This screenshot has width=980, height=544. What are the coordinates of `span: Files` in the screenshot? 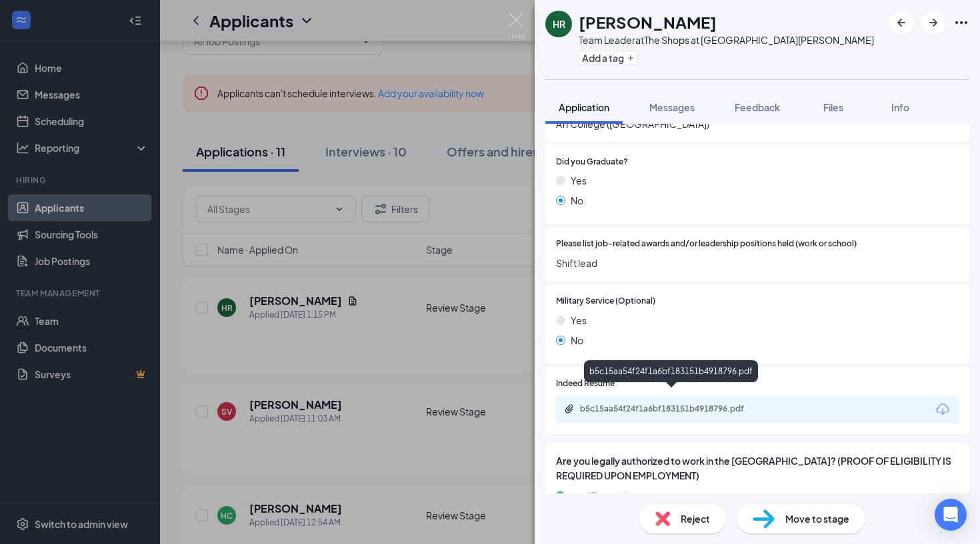 It's located at (833, 107).